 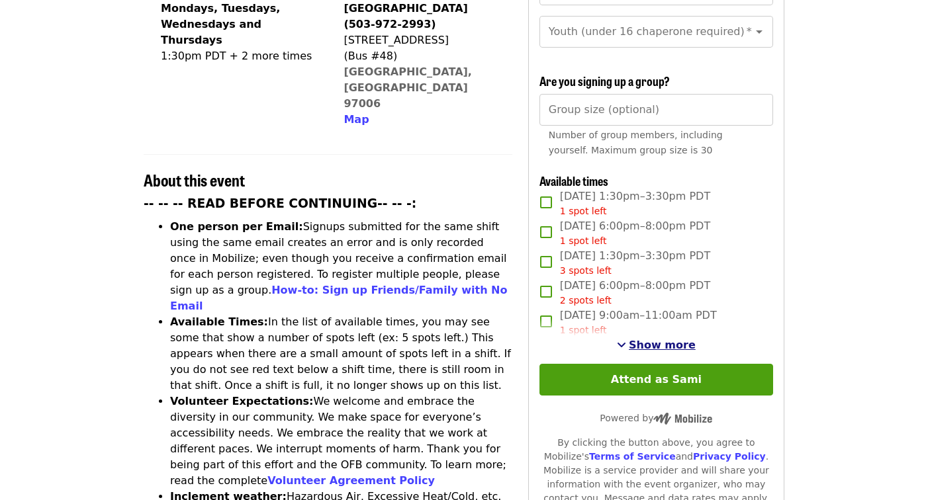 What do you see at coordinates (729, 457) in the screenshot?
I see `a: Privacy Policy` at bounding box center [729, 457].